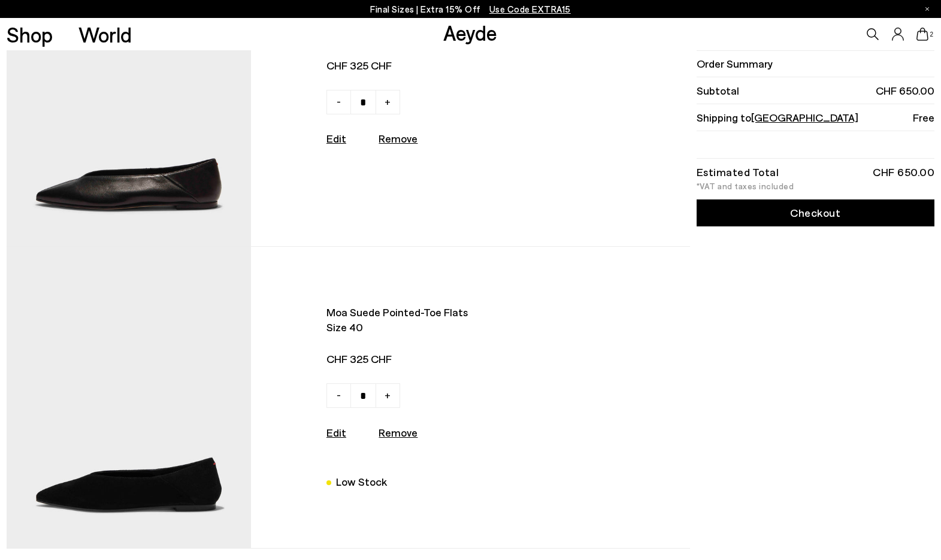 This screenshot has height=560, width=941. Describe the element at coordinates (815, 186) in the screenshot. I see `div: *VAT and taxes included` at that location.